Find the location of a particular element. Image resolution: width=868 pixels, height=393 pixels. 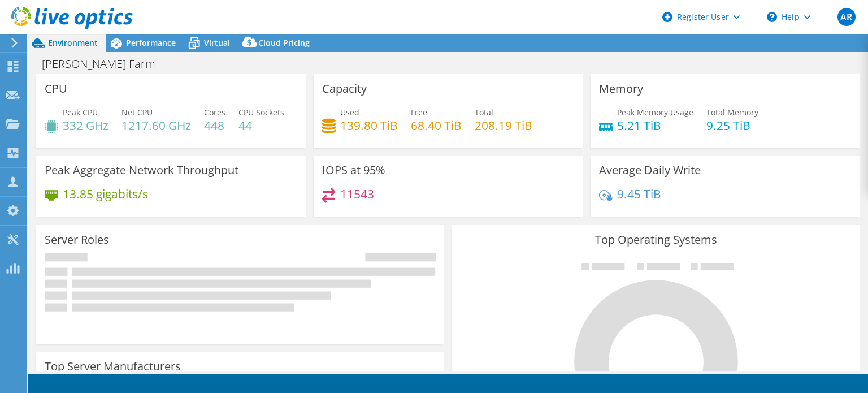

span: Cores is located at coordinates (215, 112).